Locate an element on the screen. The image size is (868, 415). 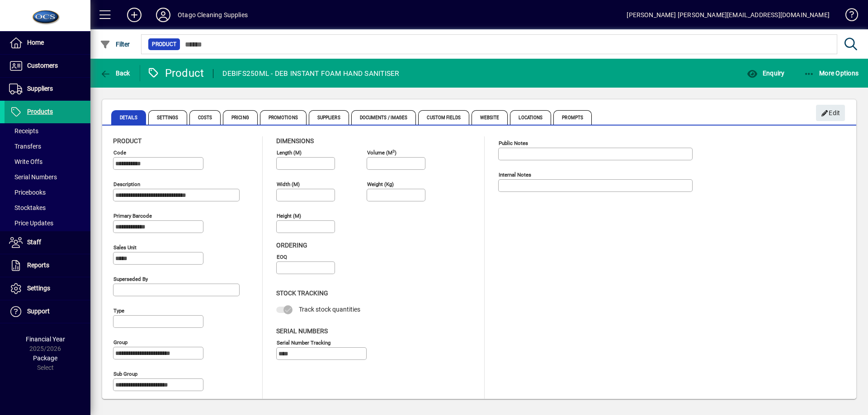
span: Customers is located at coordinates (43, 65).